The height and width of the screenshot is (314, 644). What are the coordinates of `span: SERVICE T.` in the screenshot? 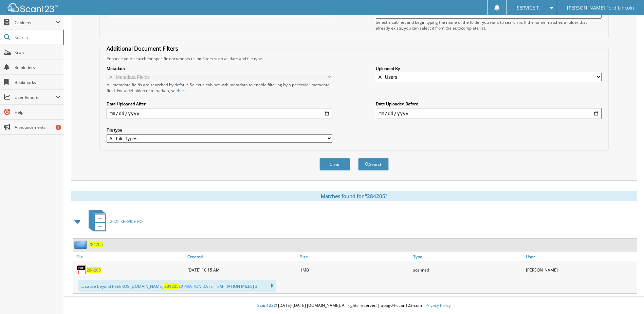 It's located at (528, 8).